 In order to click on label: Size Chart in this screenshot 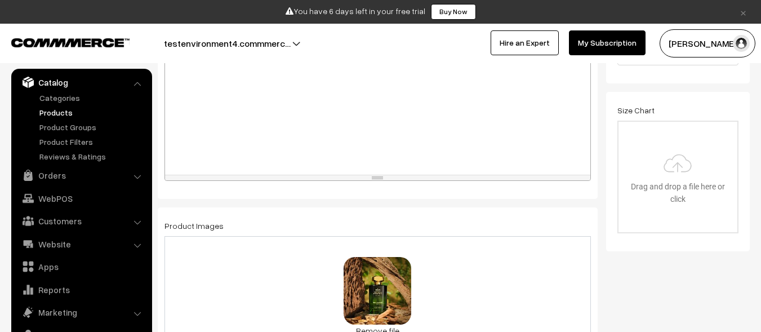, I will do `click(636, 110)`.